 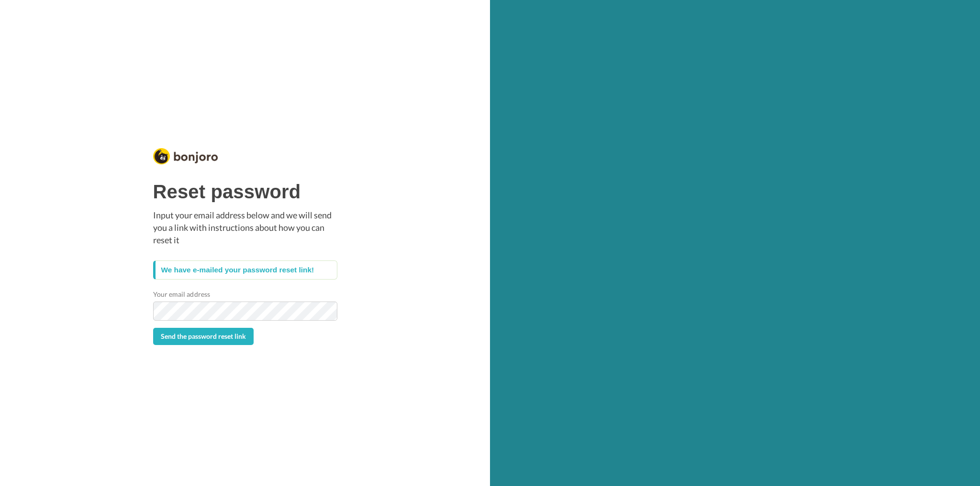 I want to click on button: Send the password reset link, so click(x=203, y=337).